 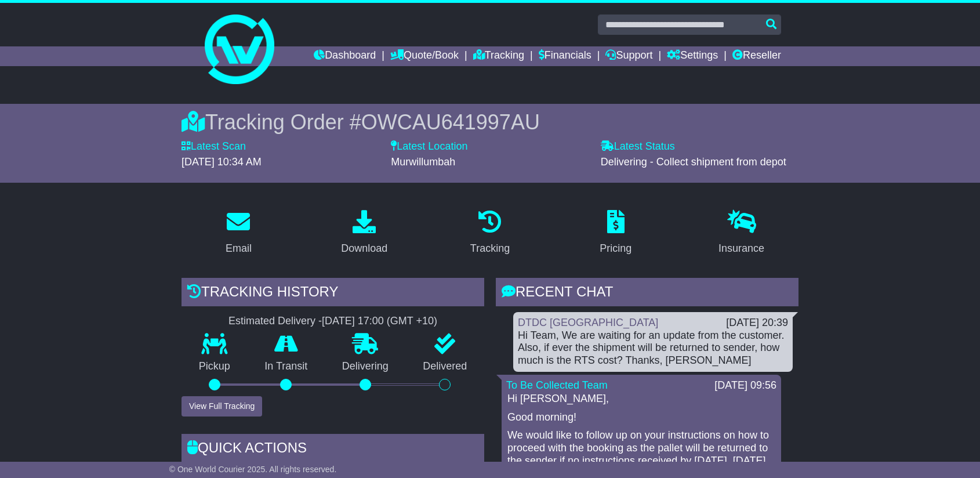 I want to click on div: Quick Actions, so click(x=333, y=449).